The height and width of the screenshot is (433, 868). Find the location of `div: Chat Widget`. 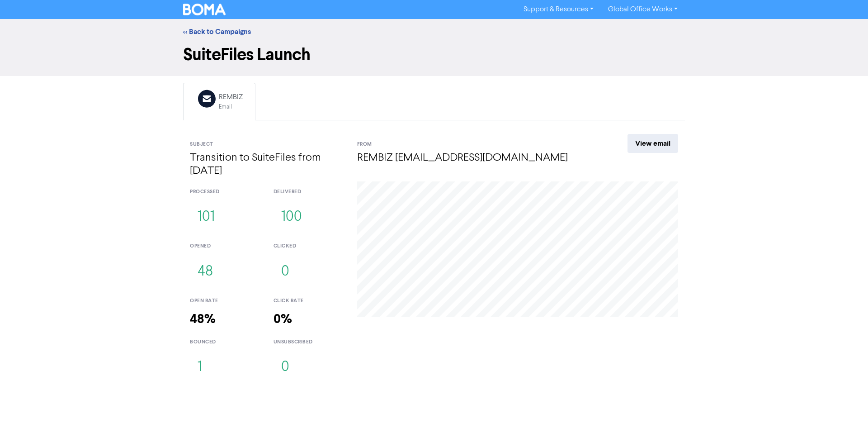

div: Chat Widget is located at coordinates (845, 411).